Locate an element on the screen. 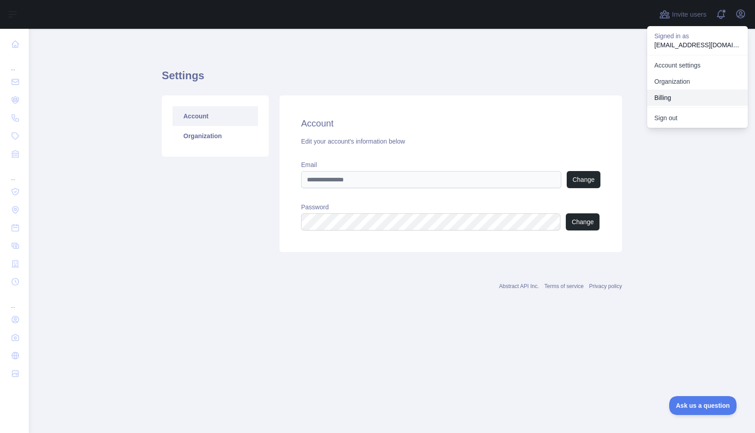  button: Invite users is located at coordinates (683, 14).